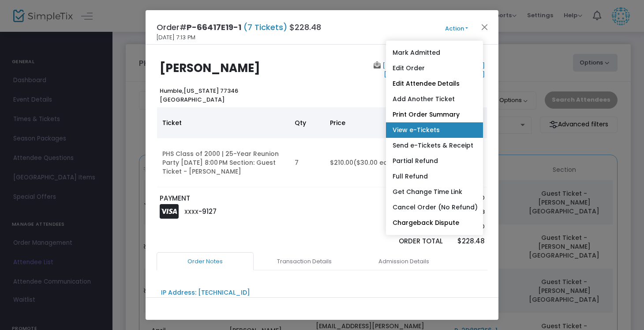  I want to click on div: Data table, so click(322, 147).